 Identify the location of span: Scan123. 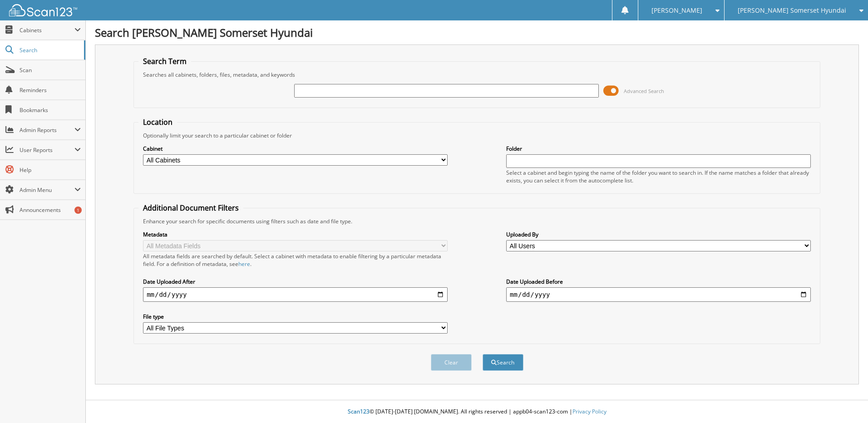
(359, 411).